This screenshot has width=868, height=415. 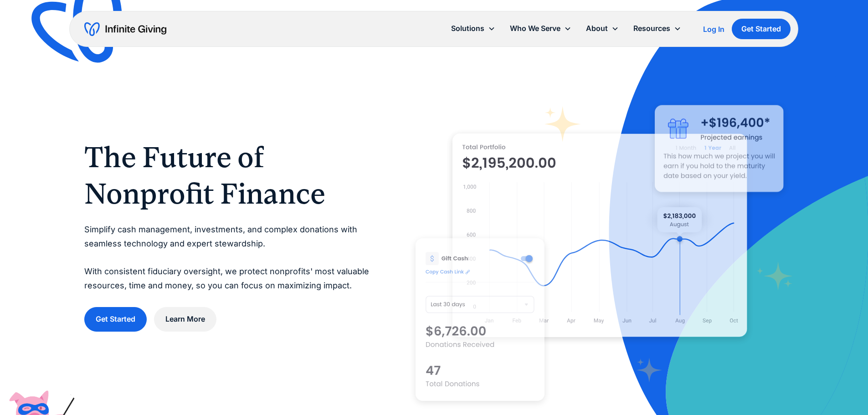 I want to click on p: Simplify cash management, investments, and complex donations with seamless technology and expert ..., so click(x=232, y=257).